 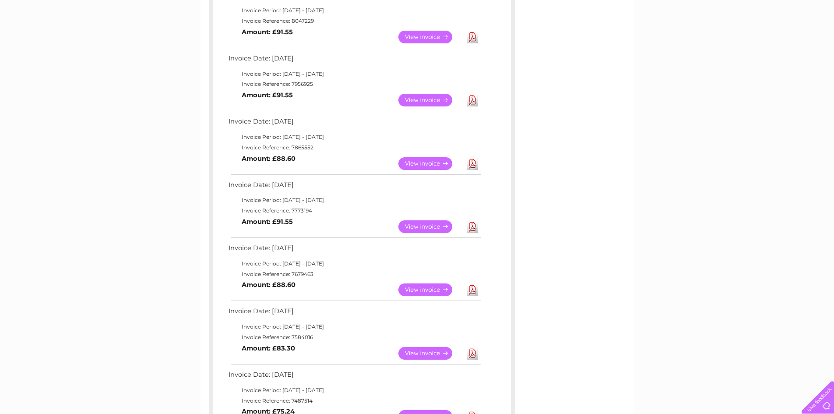 What do you see at coordinates (268, 348) in the screenshot?
I see `b: Amount: £83.30` at bounding box center [268, 348].